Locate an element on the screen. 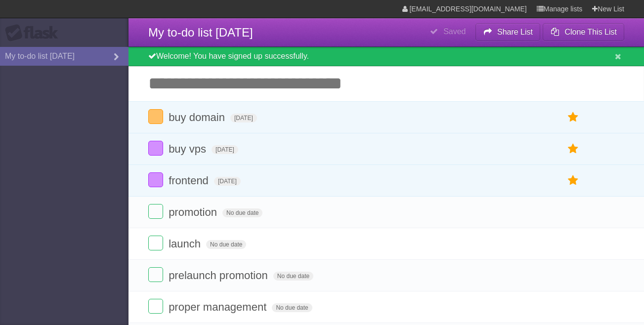 This screenshot has width=644, height=325. div: Flask is located at coordinates (34, 33).